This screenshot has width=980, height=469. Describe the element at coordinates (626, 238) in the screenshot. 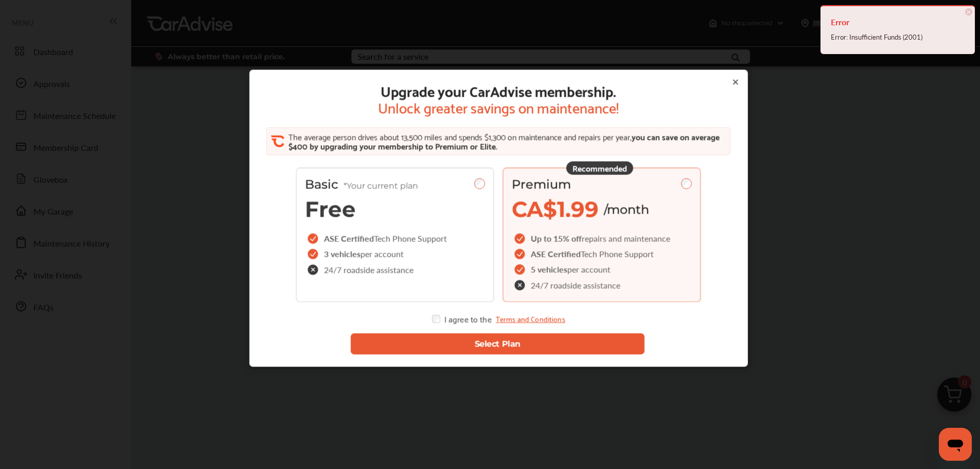

I see `span: repairs and maintenance` at that location.